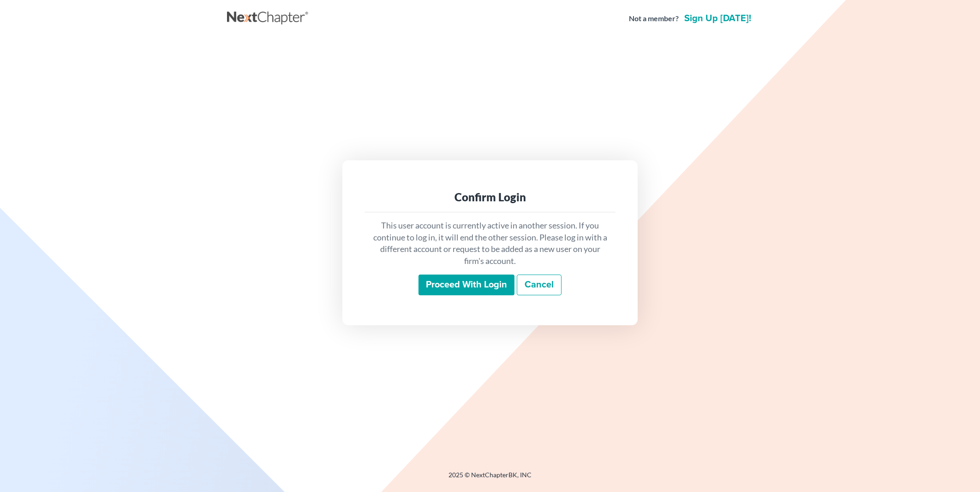 This screenshot has width=980, height=492. What do you see at coordinates (490, 197) in the screenshot?
I see `div: Confirm Login` at bounding box center [490, 197].